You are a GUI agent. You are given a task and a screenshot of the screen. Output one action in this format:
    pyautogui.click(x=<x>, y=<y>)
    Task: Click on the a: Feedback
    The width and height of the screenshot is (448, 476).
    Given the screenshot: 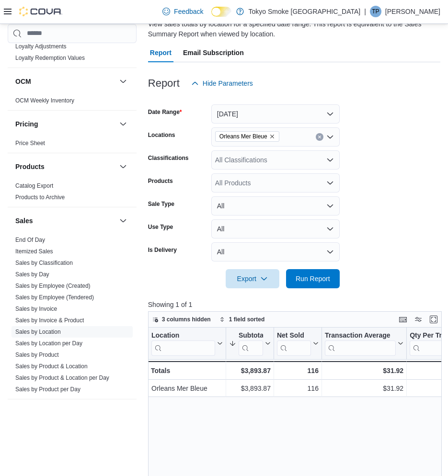 What is the action you would take?
    pyautogui.click(x=183, y=12)
    